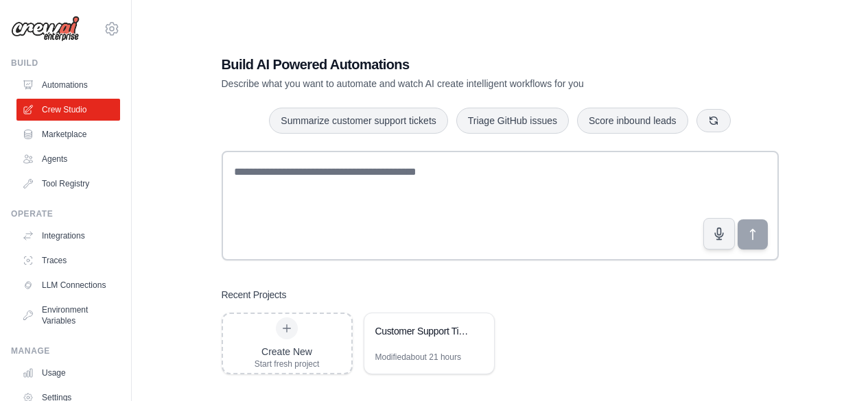 This screenshot has height=401, width=868. I want to click on button: Score inbound leads, so click(633, 121).